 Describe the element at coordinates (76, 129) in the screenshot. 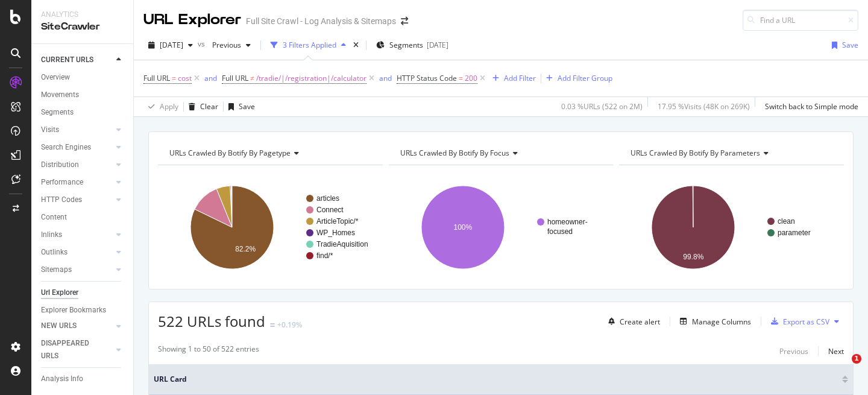

I see `a: Visits` at that location.